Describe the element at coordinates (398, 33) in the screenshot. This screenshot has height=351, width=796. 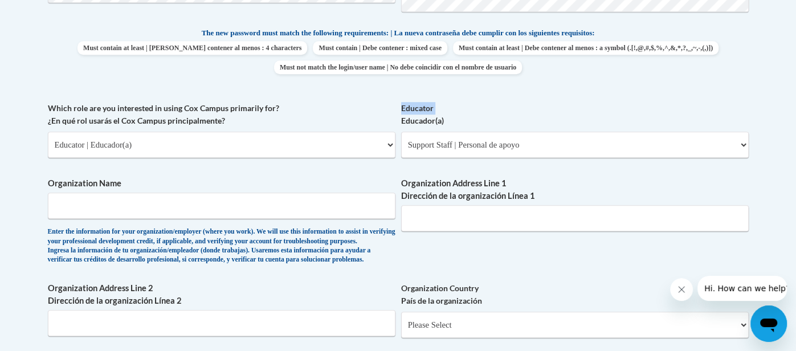
I see `span: The new password must match the following requirements: | La nueva contraseña debe cumplir con lo...` at that location.